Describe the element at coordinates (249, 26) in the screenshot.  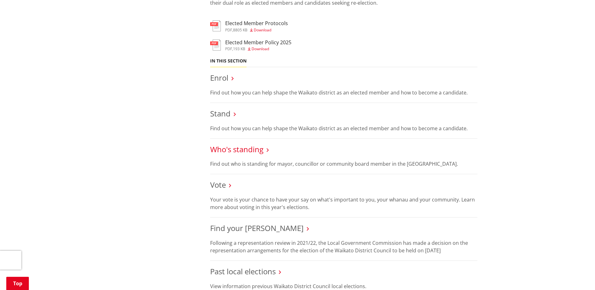
I see `a: Elected Member Protocols pdf,8805 KB Download` at that location.